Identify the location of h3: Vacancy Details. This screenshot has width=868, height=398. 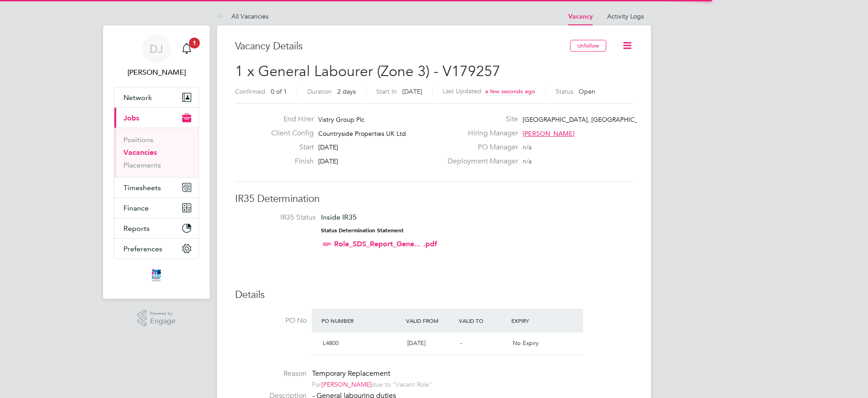
(402, 46).